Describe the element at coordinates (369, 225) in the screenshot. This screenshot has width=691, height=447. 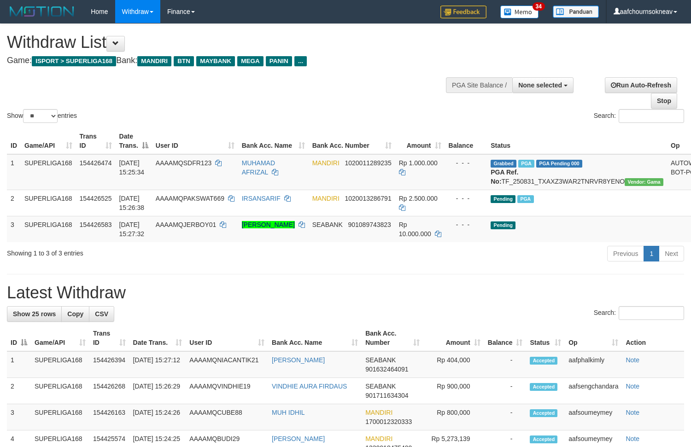
I see `span: Copy 901089743823 to clipboard` at that location.